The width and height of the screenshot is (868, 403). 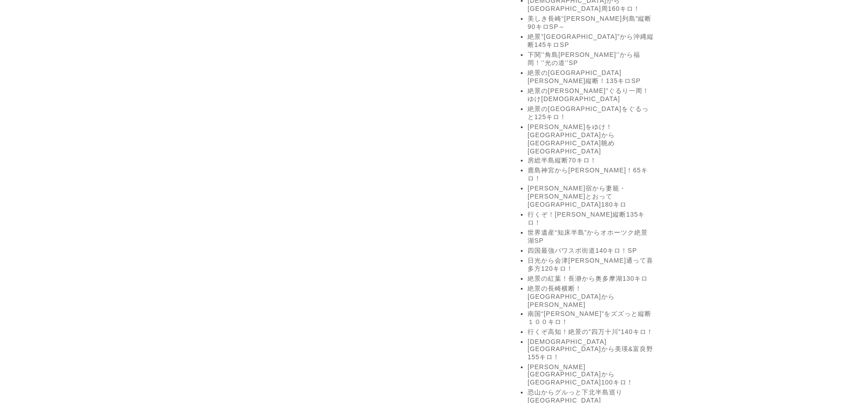 I want to click on a: 世界遺産“知床半島”からオホーツク絶景湖SP, so click(x=591, y=237).